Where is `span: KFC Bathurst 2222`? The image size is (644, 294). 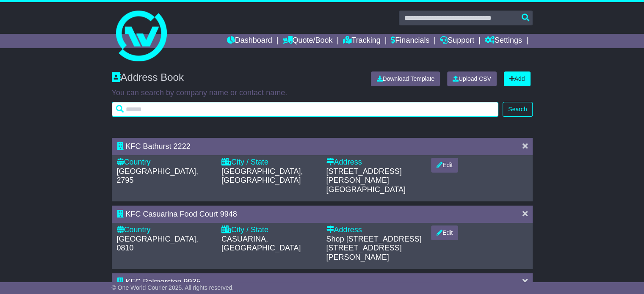
span: KFC Bathurst 2222 is located at coordinates (158, 146).